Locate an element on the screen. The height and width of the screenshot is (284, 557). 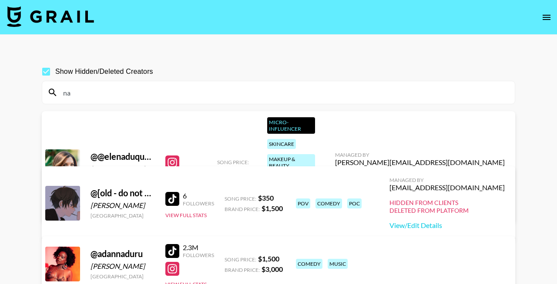
div: @ [old - do not use] urfavoritecanadian (j) is located at coordinates (123, 193).